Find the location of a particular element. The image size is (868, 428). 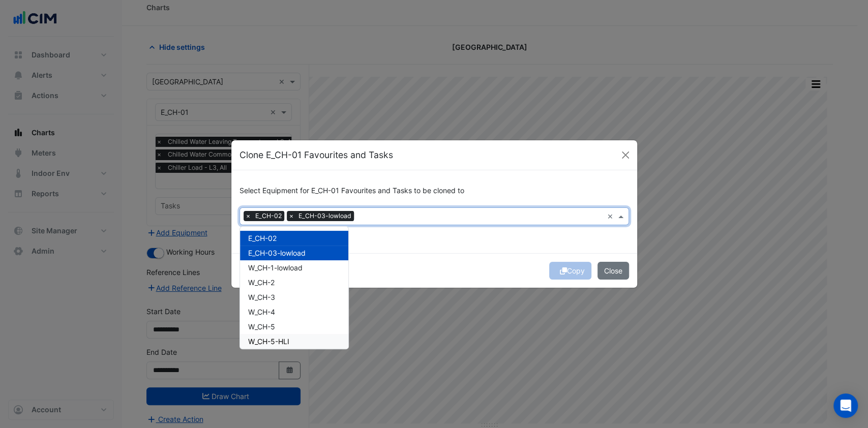

div: Open Intercom Messenger is located at coordinates (846, 406).